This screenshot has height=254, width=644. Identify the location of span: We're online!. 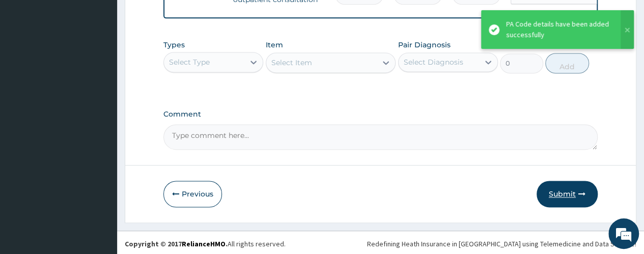
(100, 118).